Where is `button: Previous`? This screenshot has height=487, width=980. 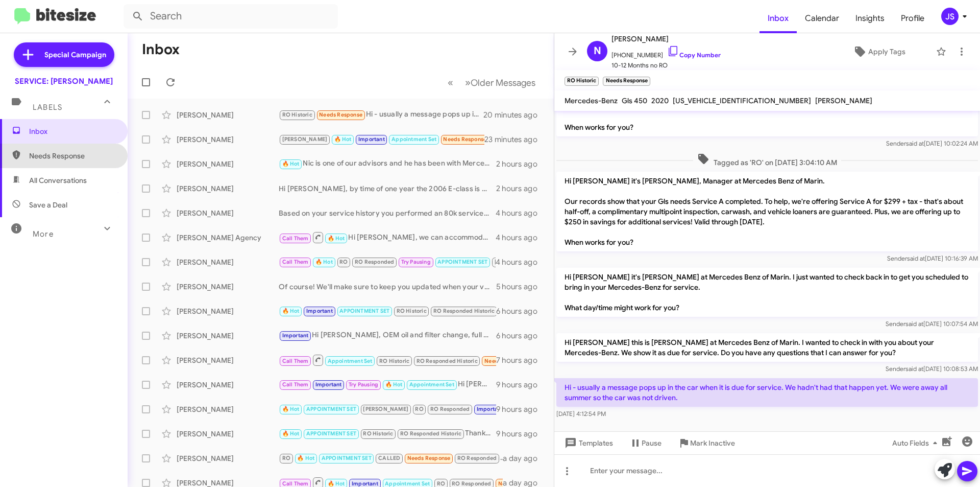 button: Previous is located at coordinates (450, 82).